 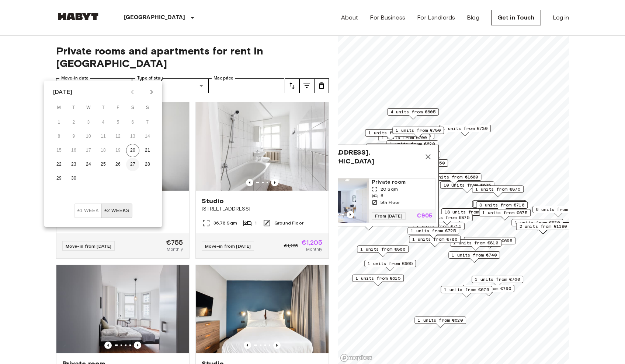 I want to click on button: 30, so click(x=74, y=179).